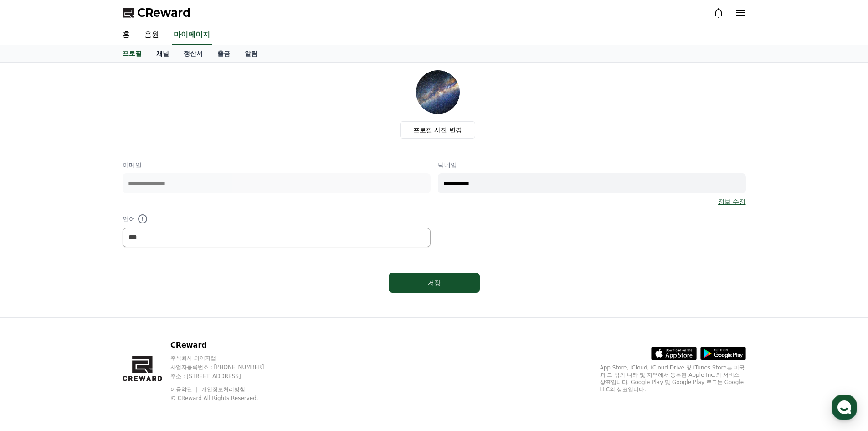  Describe the element at coordinates (434, 282) in the screenshot. I see `button: 저장` at that location.